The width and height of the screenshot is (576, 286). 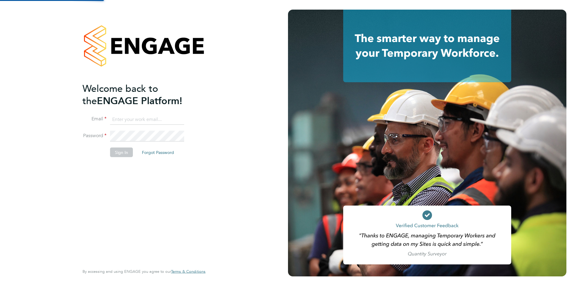 I want to click on button: Sign In, so click(x=122, y=153).